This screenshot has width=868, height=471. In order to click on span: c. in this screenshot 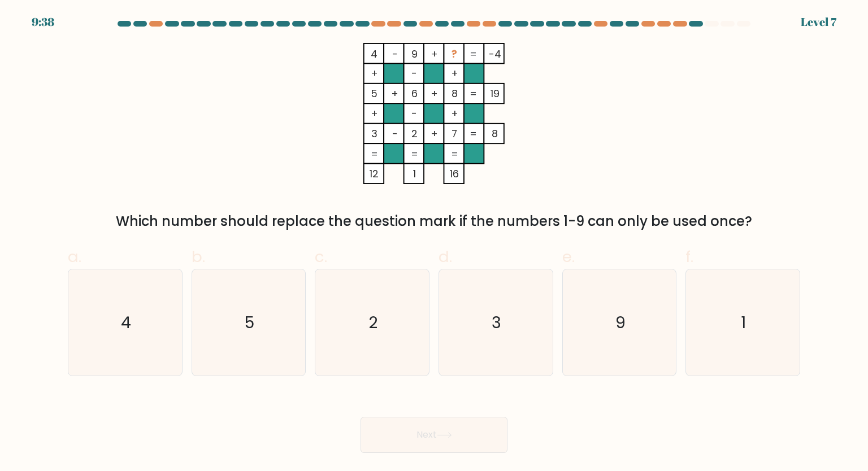, I will do `click(321, 257)`.